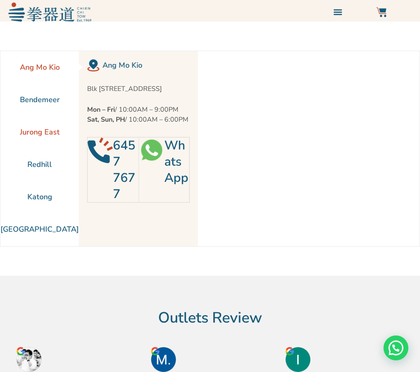  What do you see at coordinates (101, 110) in the screenshot?
I see `strong: Mon – Fri` at bounding box center [101, 110].